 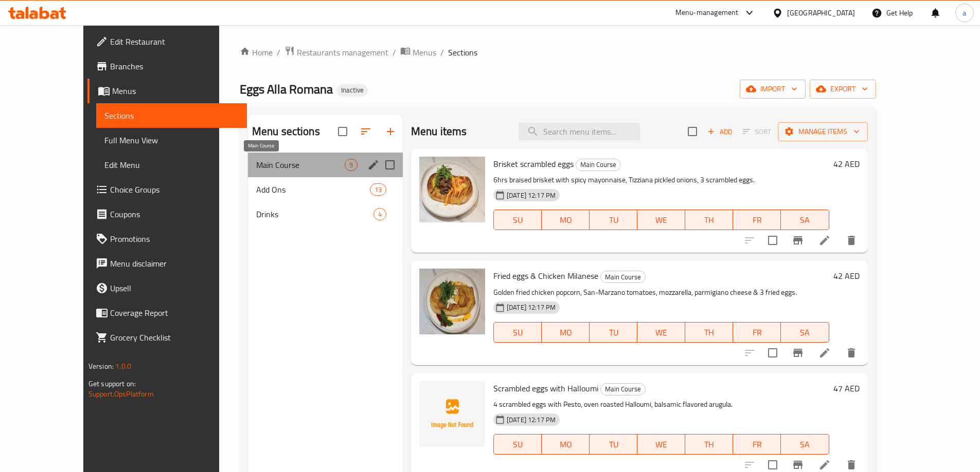 What do you see at coordinates (175, 313) in the screenshot?
I see `span: Coverage Report` at bounding box center [175, 313].